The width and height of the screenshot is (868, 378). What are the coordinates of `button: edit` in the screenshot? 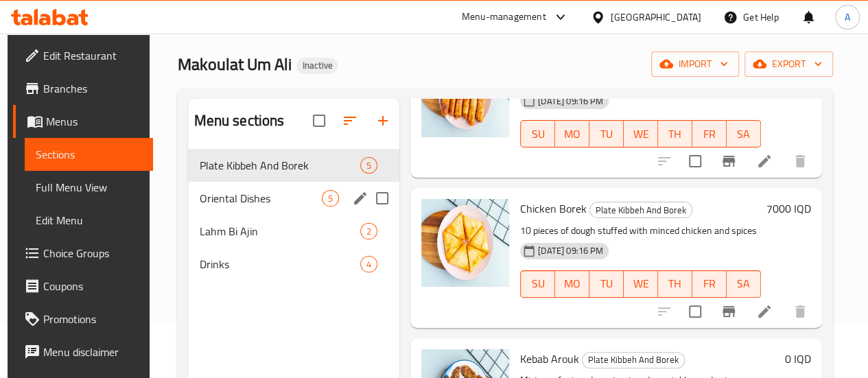 It's located at (360, 198).